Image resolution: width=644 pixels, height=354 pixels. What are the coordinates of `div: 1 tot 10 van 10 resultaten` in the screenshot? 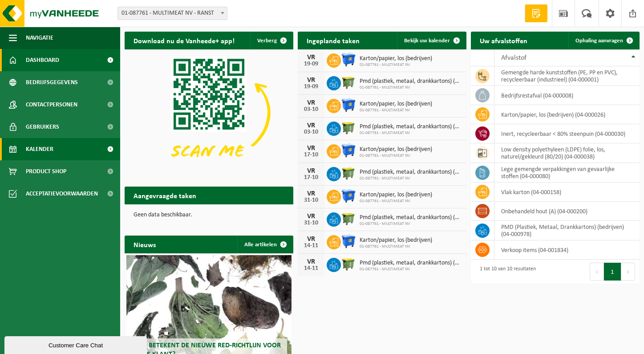 It's located at (506, 271).